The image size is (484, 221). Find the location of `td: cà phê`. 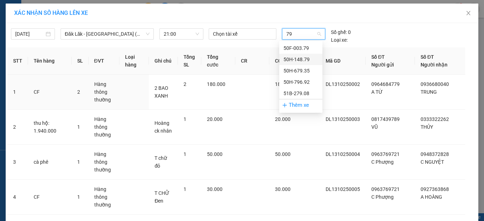

td: cà phê is located at coordinates (50, 162).